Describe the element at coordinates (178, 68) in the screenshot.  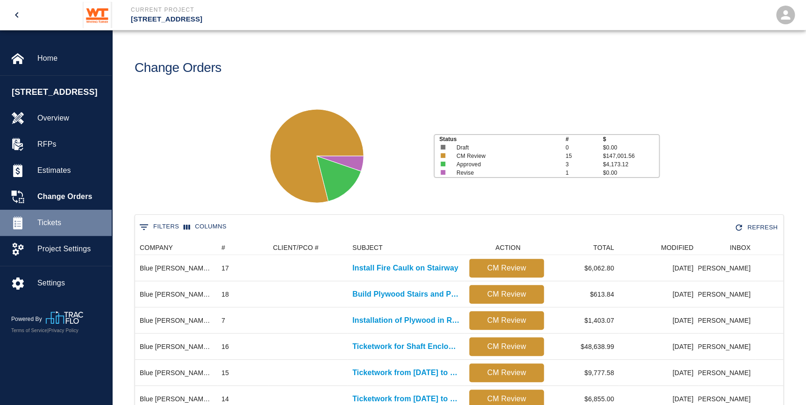
I see `h1: Change Orders` at that location.